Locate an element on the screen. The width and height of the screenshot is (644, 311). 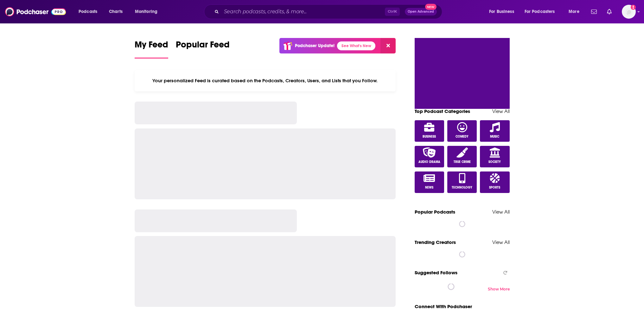
a: Trending Creators is located at coordinates (435, 242).